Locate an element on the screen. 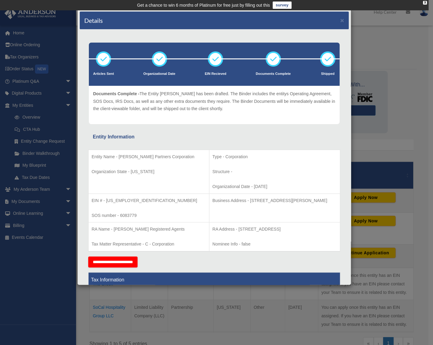 The height and width of the screenshot is (345, 433). p: Organizational Date is located at coordinates (159, 74).